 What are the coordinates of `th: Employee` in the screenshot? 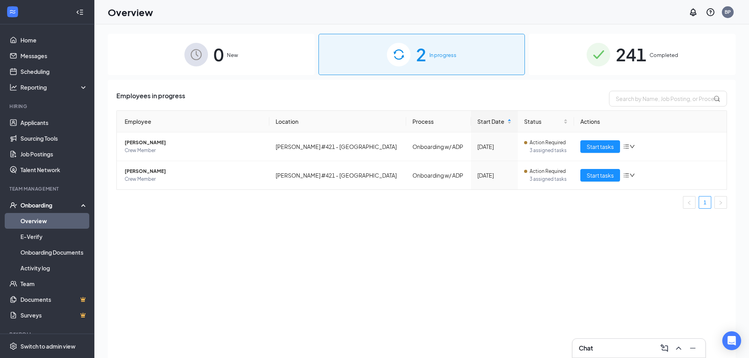 It's located at (193, 121).